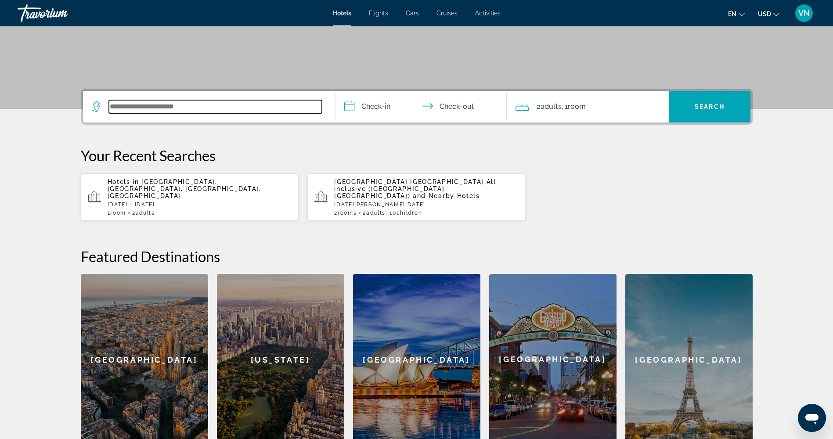  Describe the element at coordinates (768, 14) in the screenshot. I see `button: Change currency` at that location.